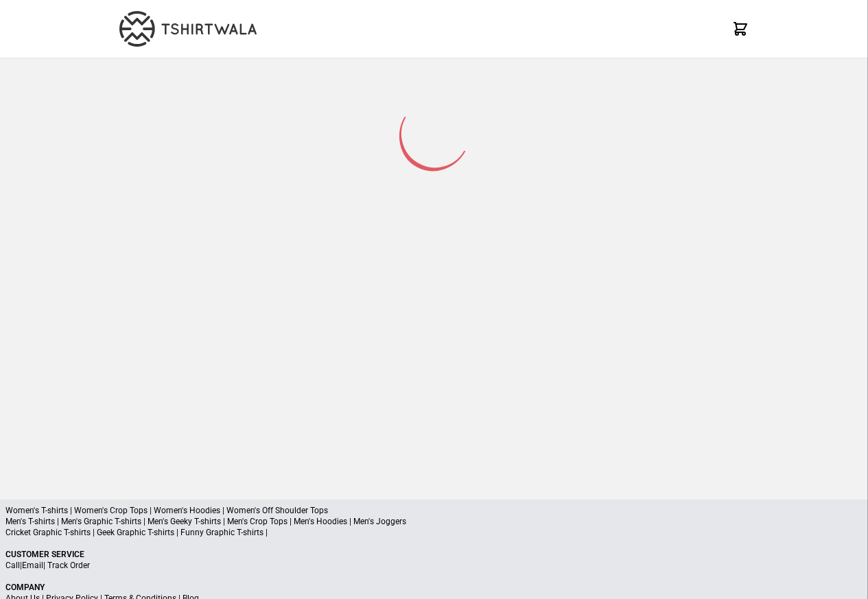 The width and height of the screenshot is (868, 599). I want to click on p: Cricket Graphic T-shirts | Geek Graphic T-shirts | Funny Graphic T-shirts |, so click(434, 532).